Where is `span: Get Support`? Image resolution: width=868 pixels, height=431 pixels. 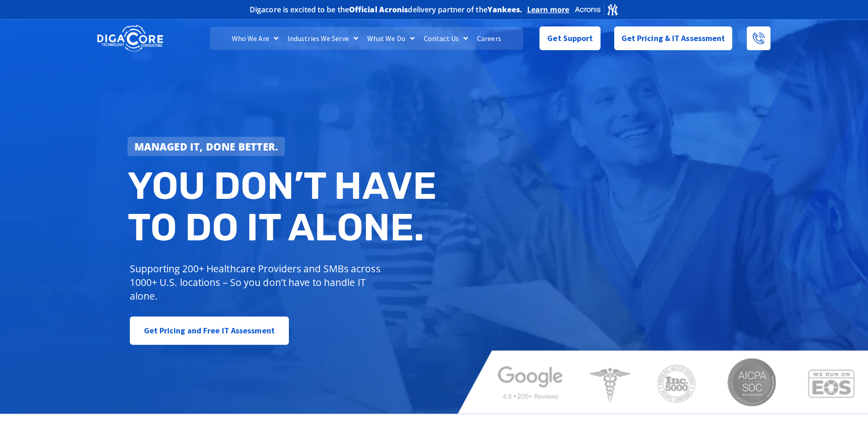 span: Get Support is located at coordinates (570, 38).